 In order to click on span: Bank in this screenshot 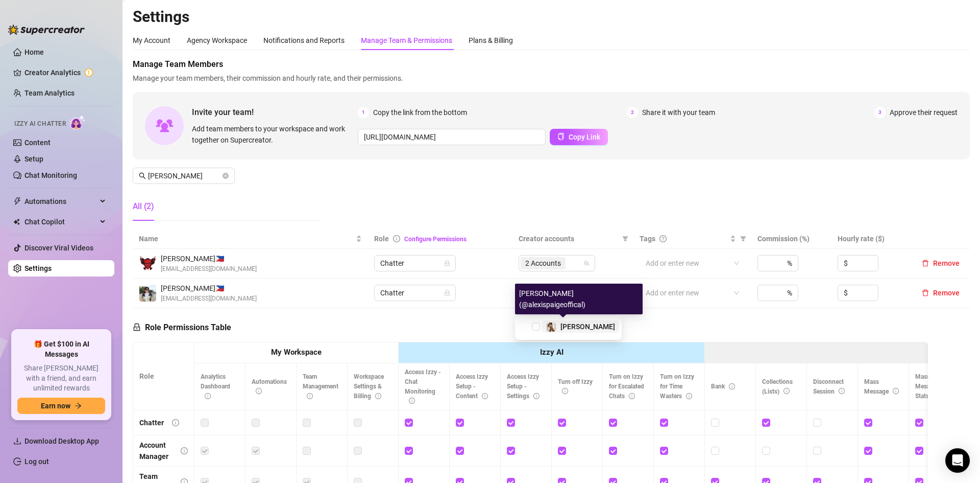, I will do `click(723, 386)`.